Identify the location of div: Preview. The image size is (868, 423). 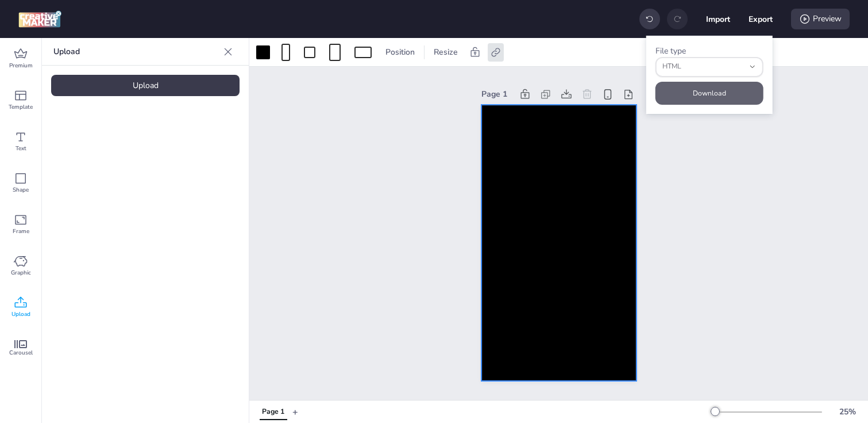
(820, 19).